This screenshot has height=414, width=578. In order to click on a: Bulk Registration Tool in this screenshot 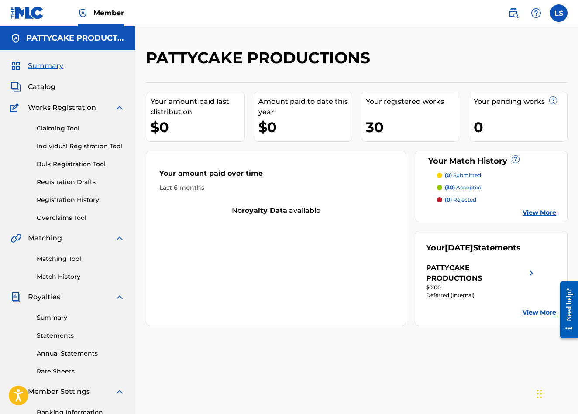, I will do `click(81, 164)`.